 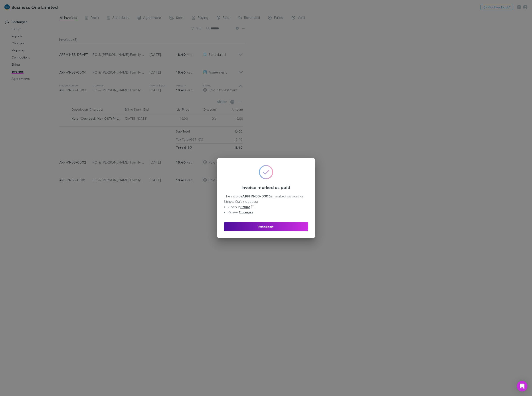 What do you see at coordinates (266, 204) in the screenshot?
I see `div: The invoice is marked as paid on Stripe. Quick access:` at bounding box center [266, 204].